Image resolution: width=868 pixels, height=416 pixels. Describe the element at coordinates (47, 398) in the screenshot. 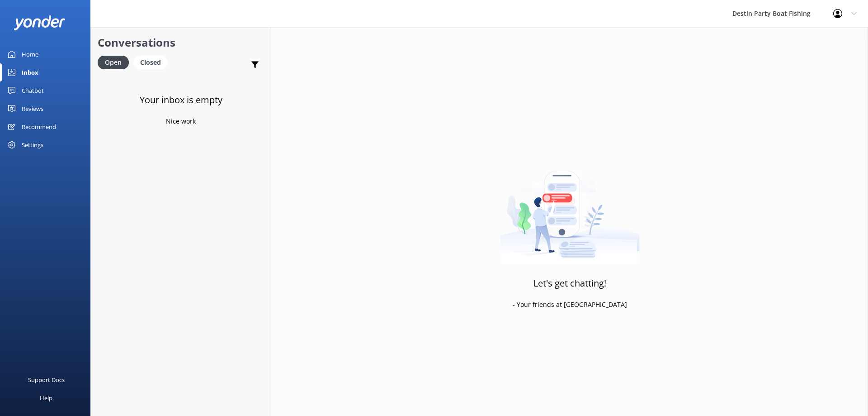

I see `div: Help` at that location.